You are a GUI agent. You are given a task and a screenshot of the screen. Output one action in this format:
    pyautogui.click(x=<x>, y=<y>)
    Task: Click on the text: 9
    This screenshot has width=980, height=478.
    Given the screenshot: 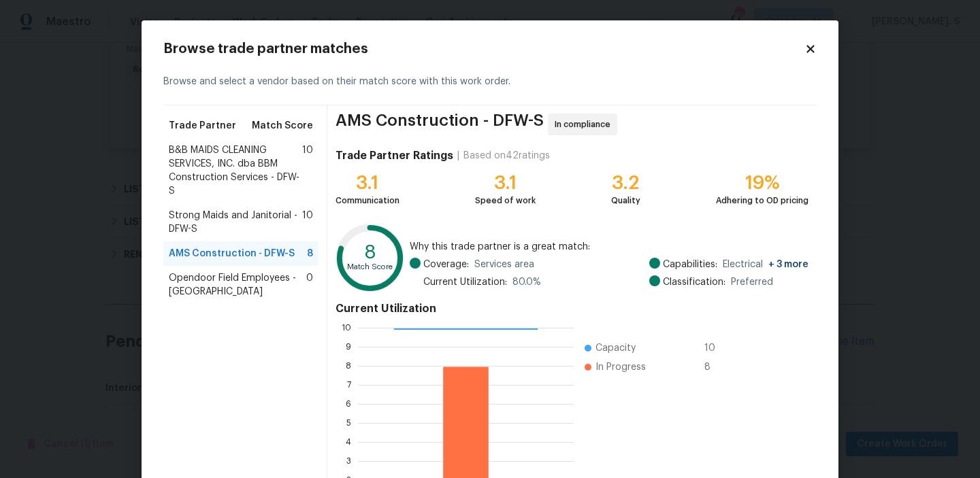 What is the action you would take?
    pyautogui.click(x=348, y=347)
    